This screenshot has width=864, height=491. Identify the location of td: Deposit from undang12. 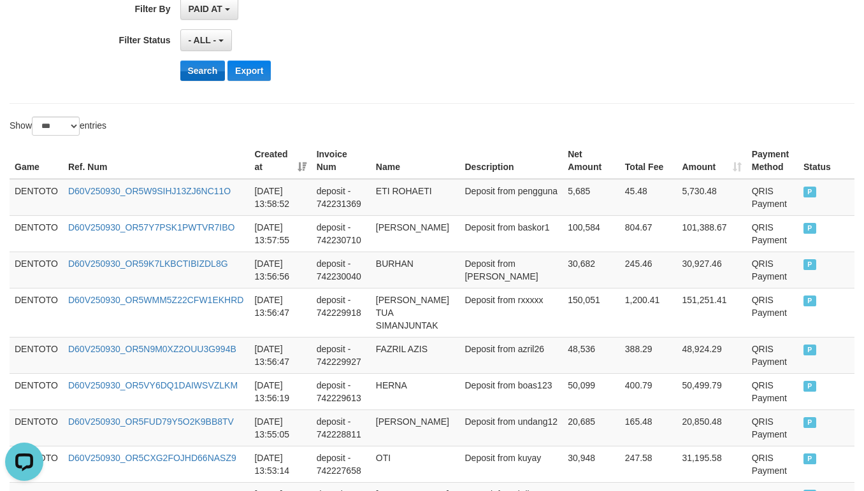
(511, 428).